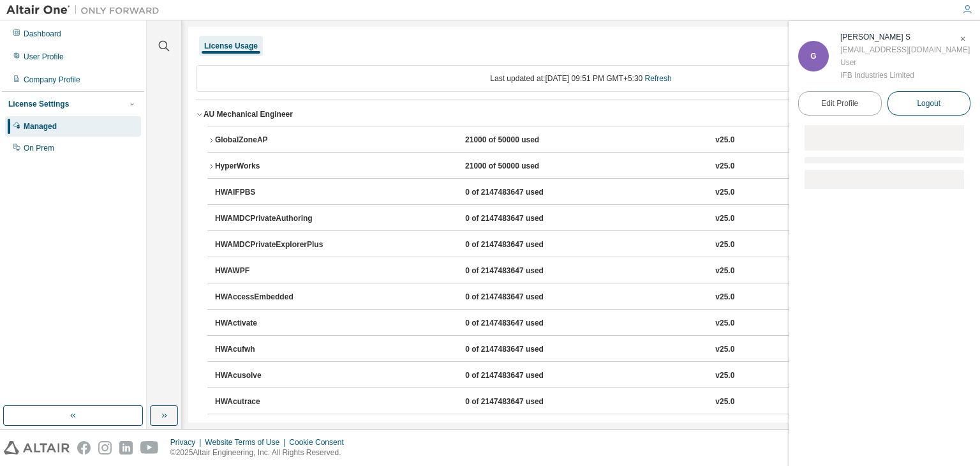  What do you see at coordinates (247, 442) in the screenshot?
I see `div: Website Terms of Use` at bounding box center [247, 442].